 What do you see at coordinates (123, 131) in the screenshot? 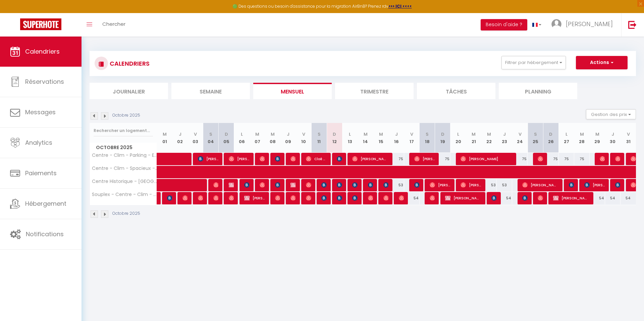
I see `input: Rechercher un logement...` at bounding box center [123, 131].